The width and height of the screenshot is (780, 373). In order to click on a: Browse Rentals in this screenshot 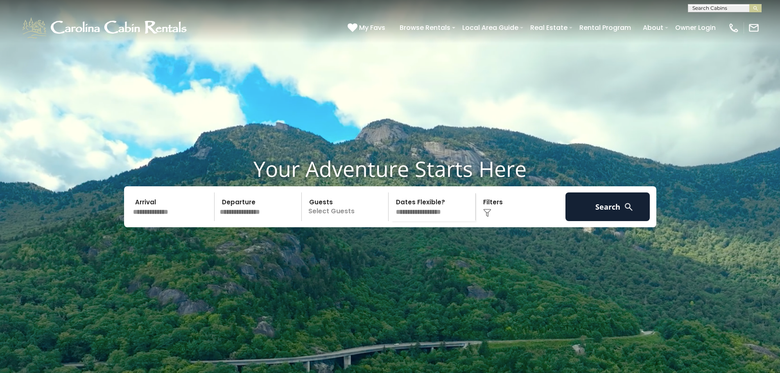, I will do `click(425, 27)`.